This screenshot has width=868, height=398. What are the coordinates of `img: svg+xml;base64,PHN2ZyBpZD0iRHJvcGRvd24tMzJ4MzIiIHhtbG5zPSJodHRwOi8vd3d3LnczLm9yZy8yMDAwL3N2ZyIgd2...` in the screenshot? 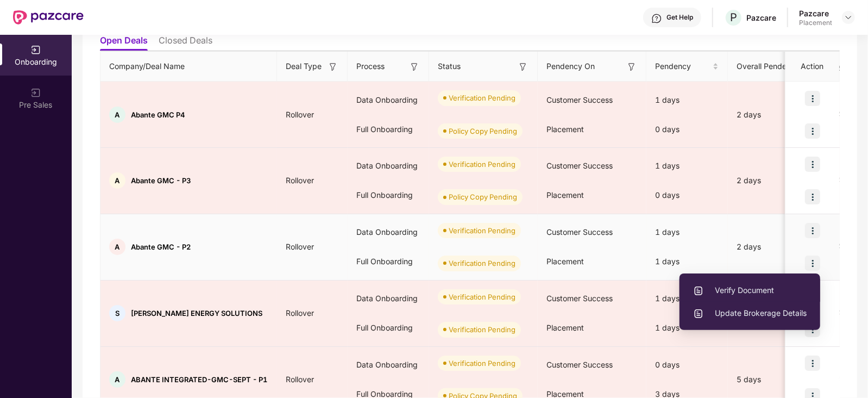 It's located at (848, 17).